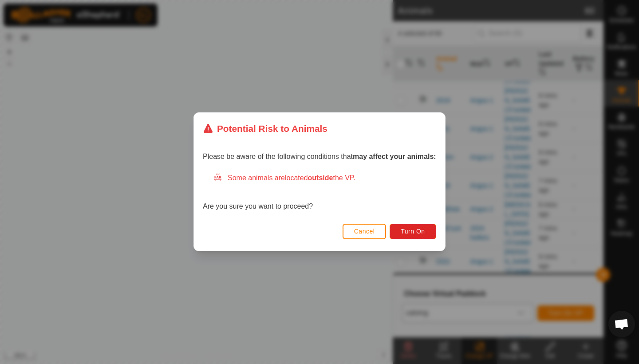  Describe the element at coordinates (394, 156) in the screenshot. I see `strong: may affect your animals:` at that location.